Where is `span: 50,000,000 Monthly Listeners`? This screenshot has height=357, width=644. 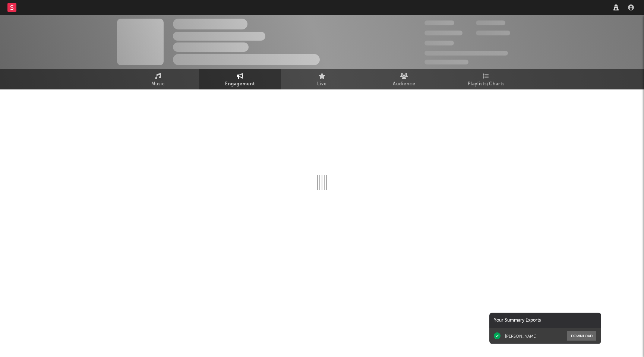
span: 50,000,000 Monthly Listeners is located at coordinates (466, 53).